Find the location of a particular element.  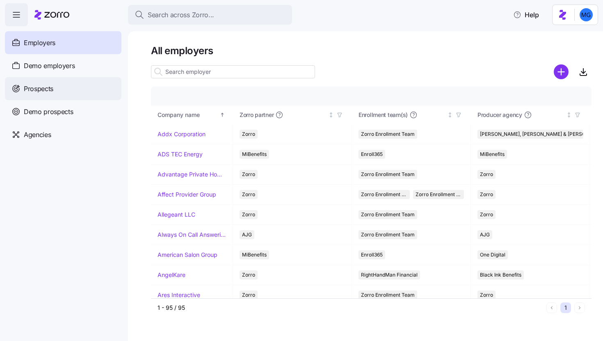

a: Always On Call Answering Service is located at coordinates (191, 234).